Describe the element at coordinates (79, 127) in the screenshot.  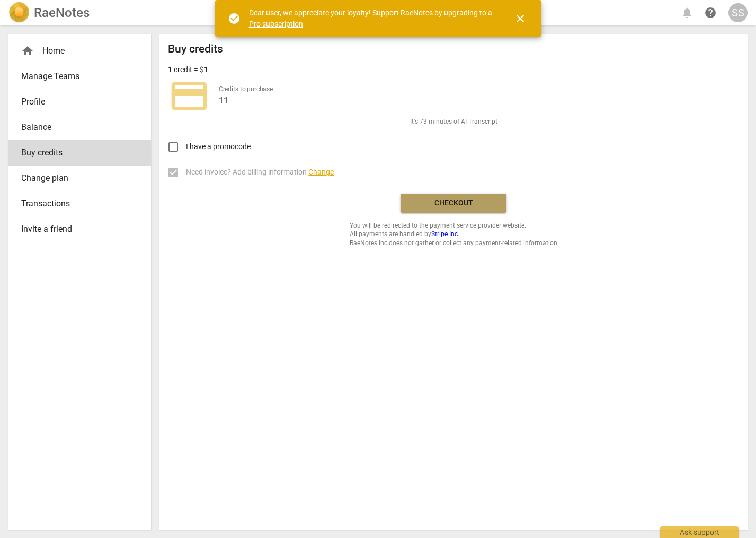
I see `a: Balance` at that location.